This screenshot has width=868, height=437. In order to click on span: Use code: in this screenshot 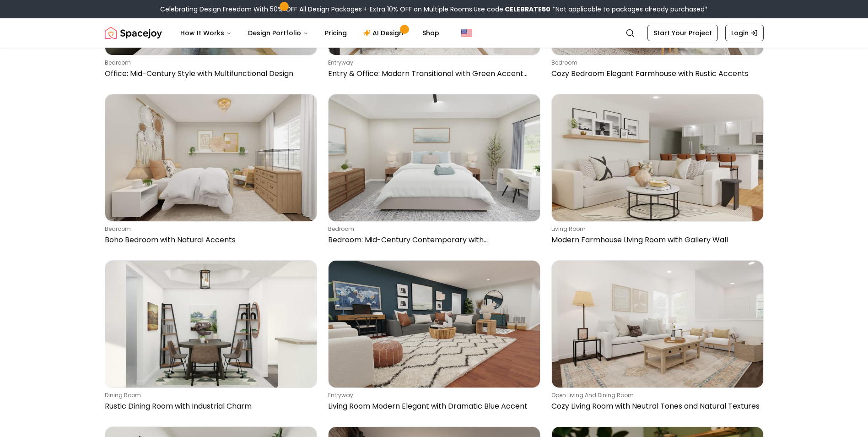, I will do `click(512, 9)`.